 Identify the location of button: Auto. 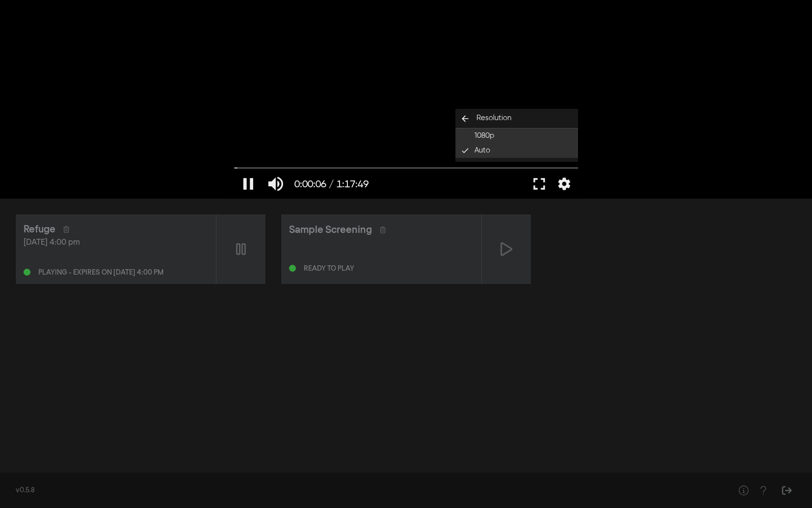
(517, 151).